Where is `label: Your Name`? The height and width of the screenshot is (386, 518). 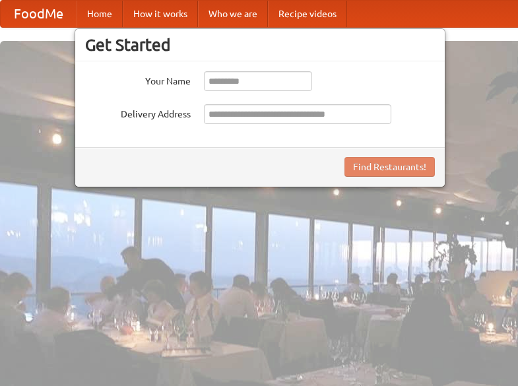
label: Your Name is located at coordinates (138, 79).